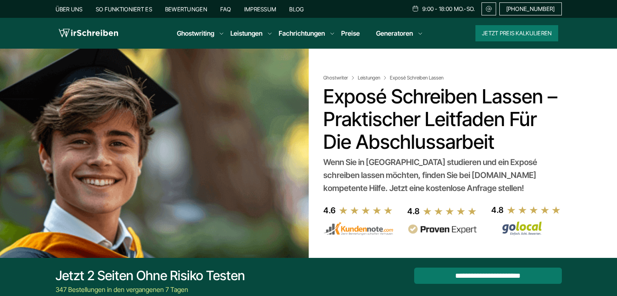  What do you see at coordinates (489, 9) in the screenshot?
I see `img: Email` at bounding box center [489, 9].